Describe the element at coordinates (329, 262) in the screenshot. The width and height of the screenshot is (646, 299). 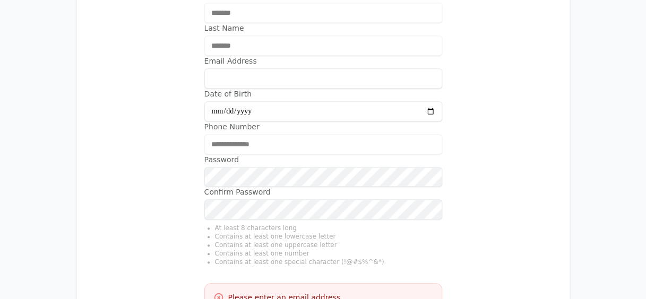
I see `li: Contains at least one special character (!@#$%^&*)` at that location.